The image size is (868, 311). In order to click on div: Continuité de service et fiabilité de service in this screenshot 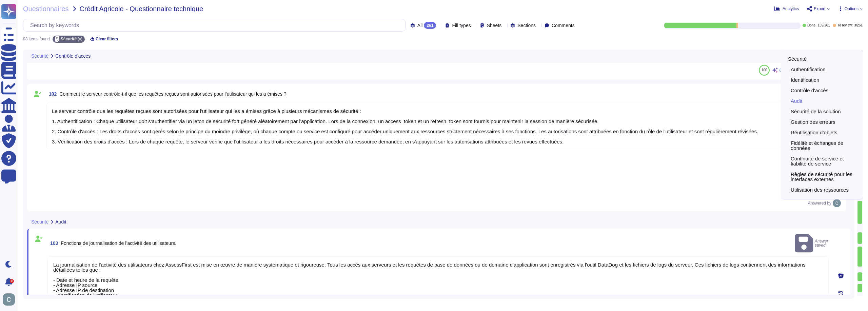, I will do `click(822, 161)`.